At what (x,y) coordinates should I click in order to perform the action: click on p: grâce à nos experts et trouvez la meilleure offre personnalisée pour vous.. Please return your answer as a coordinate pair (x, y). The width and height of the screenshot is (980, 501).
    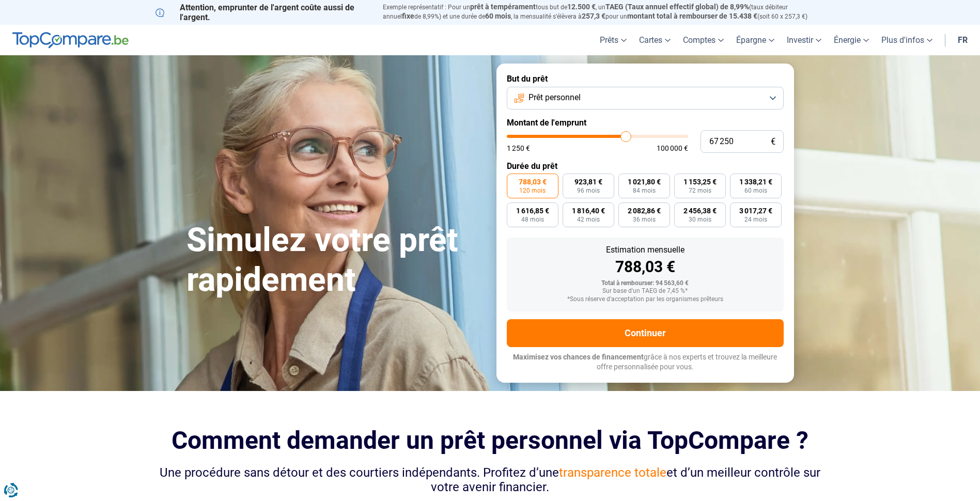
    Looking at the image, I should click on (645, 363).